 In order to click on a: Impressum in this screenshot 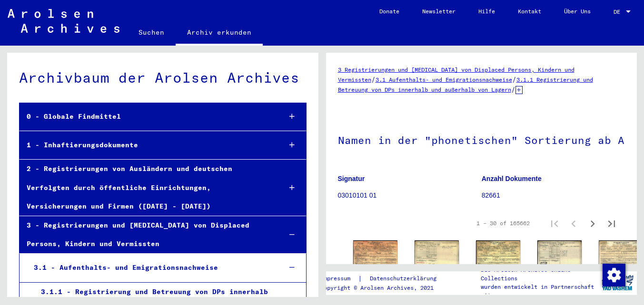, I will do `click(339, 278)`.